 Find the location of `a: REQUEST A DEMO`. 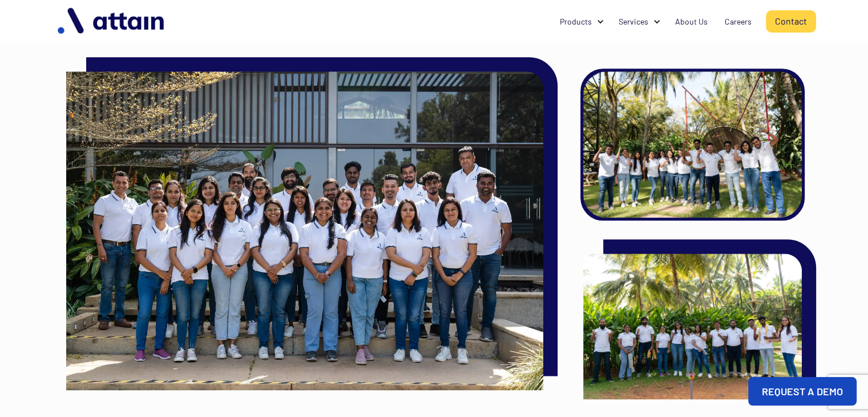

a: REQUEST A DEMO is located at coordinates (803, 391).